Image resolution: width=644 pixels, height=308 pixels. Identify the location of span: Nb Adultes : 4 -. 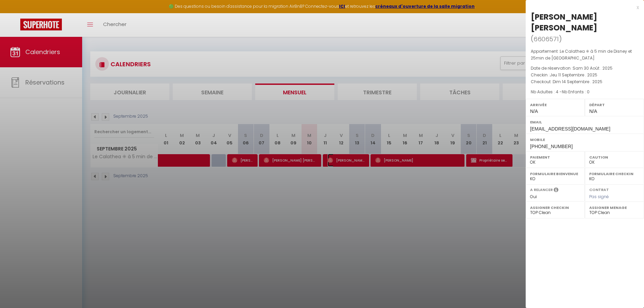
(560, 92).